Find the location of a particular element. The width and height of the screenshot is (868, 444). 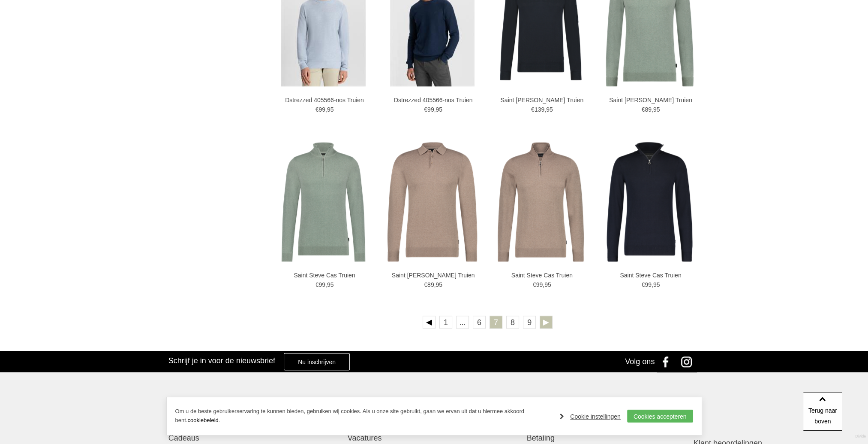

a: 9 is located at coordinates (529, 322).